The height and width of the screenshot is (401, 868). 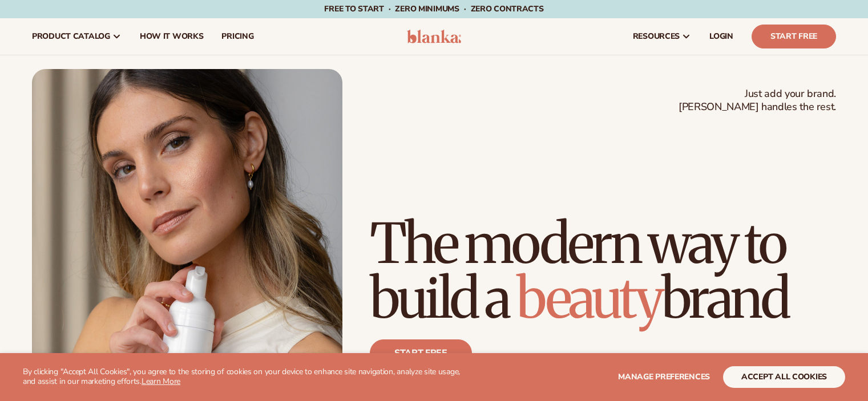 I want to click on button: Manage preferences, so click(x=664, y=377).